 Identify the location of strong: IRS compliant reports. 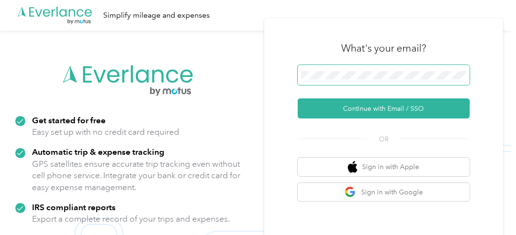
(74, 207).